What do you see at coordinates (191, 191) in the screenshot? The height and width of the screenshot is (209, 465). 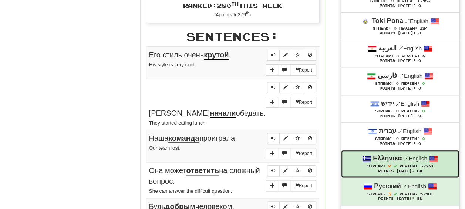 I see `small: She can answer the difficult question.` at bounding box center [191, 191].